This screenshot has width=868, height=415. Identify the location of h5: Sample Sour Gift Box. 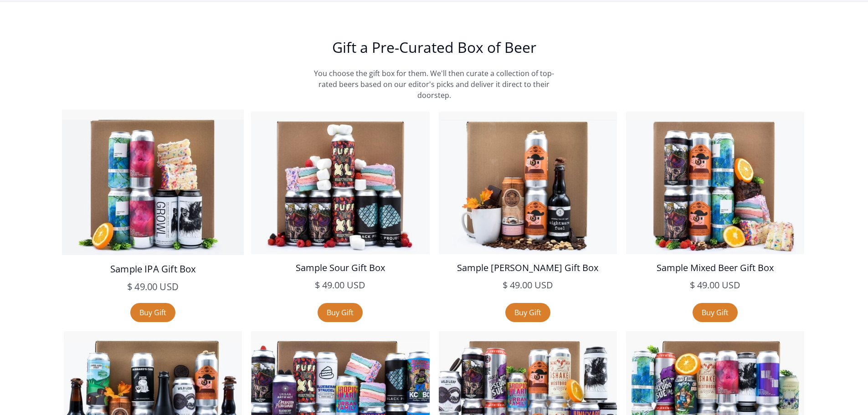
(340, 268).